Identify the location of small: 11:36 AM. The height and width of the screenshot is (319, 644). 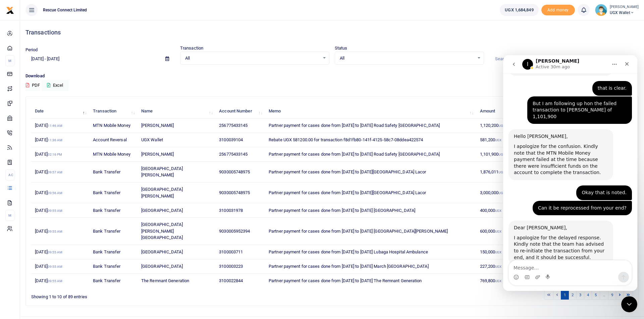
(55, 140).